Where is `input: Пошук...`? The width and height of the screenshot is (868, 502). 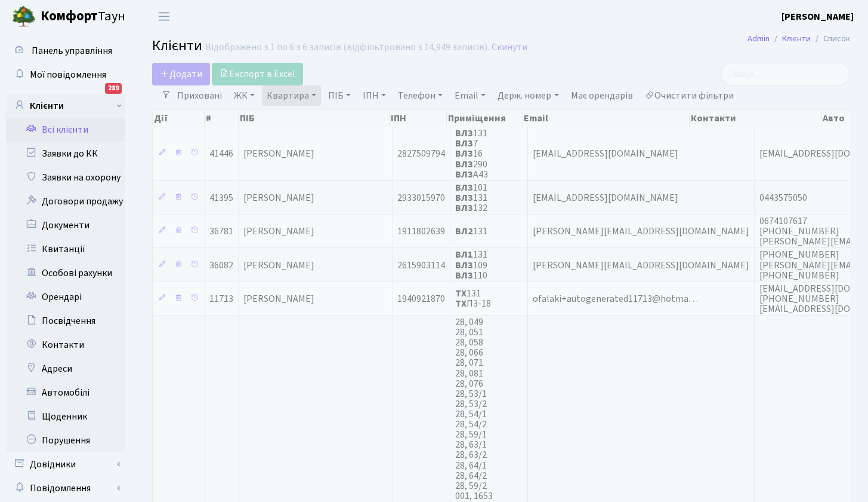
input: Пошук... is located at coordinates (785, 74).